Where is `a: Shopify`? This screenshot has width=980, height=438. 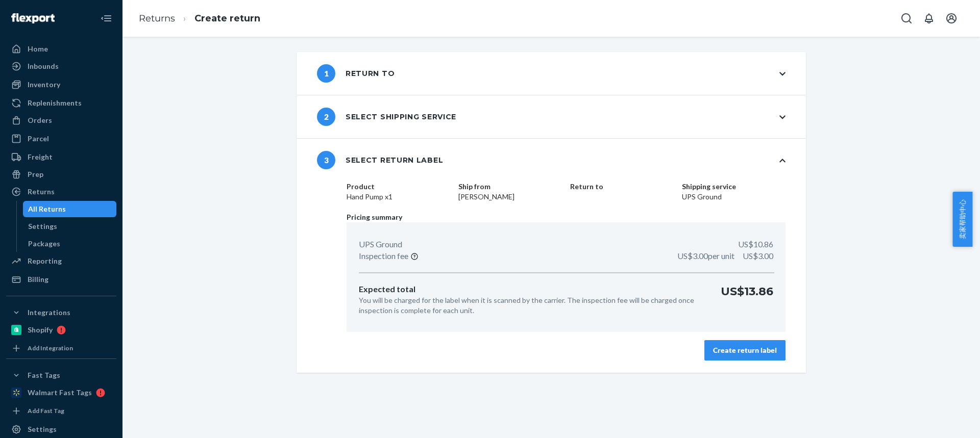
a: Shopify is located at coordinates (61, 330).